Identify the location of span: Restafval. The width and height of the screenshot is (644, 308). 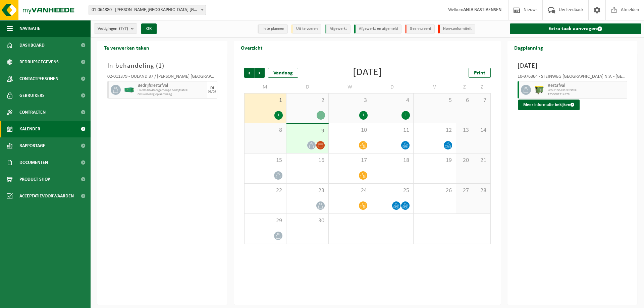
(587, 86).